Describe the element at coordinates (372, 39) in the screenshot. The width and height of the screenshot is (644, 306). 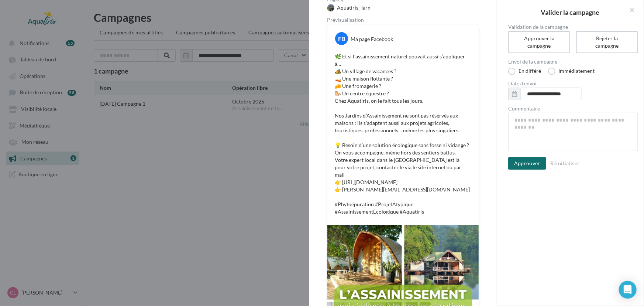
I see `div: Ma page Facebook` at that location.